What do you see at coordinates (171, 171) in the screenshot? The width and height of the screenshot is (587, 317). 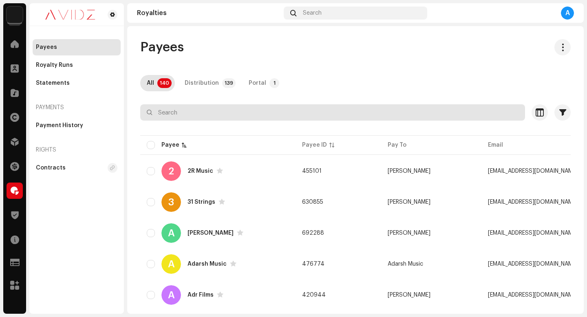 I see `div: 2` at bounding box center [171, 171].